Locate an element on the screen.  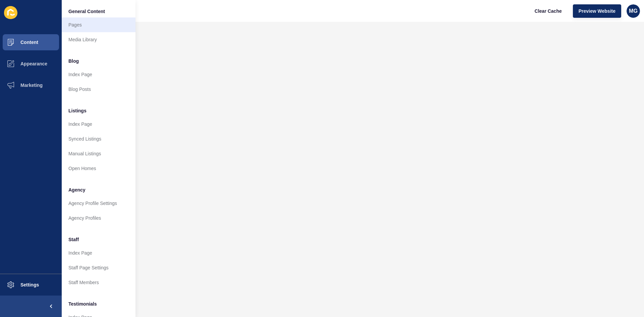
span: Listings is located at coordinates (78, 111).